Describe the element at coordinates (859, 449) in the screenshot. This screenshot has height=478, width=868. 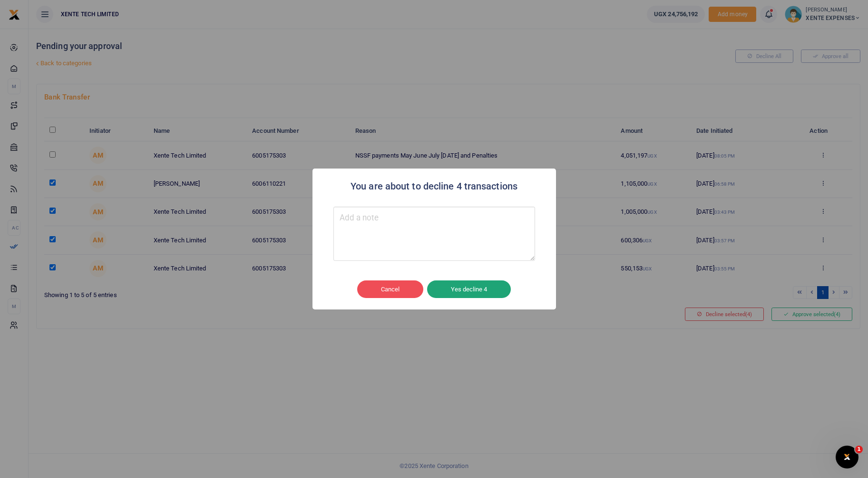
I see `span: 1` at that location.